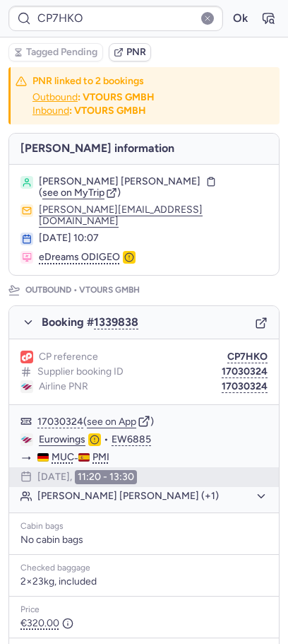 The height and width of the screenshot is (644, 288). What do you see at coordinates (106, 476) in the screenshot?
I see `time: 11:20 - 13:30` at bounding box center [106, 476].